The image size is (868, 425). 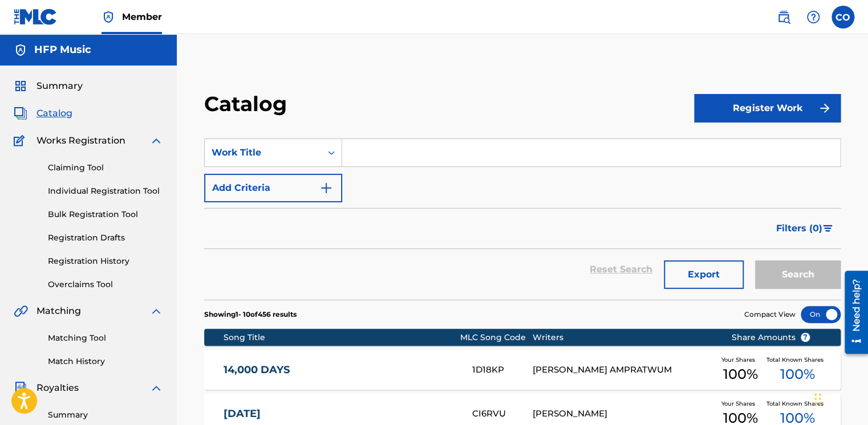 What do you see at coordinates (20, 45) in the screenshot?
I see `div: Open Resource Center` at bounding box center [20, 45].